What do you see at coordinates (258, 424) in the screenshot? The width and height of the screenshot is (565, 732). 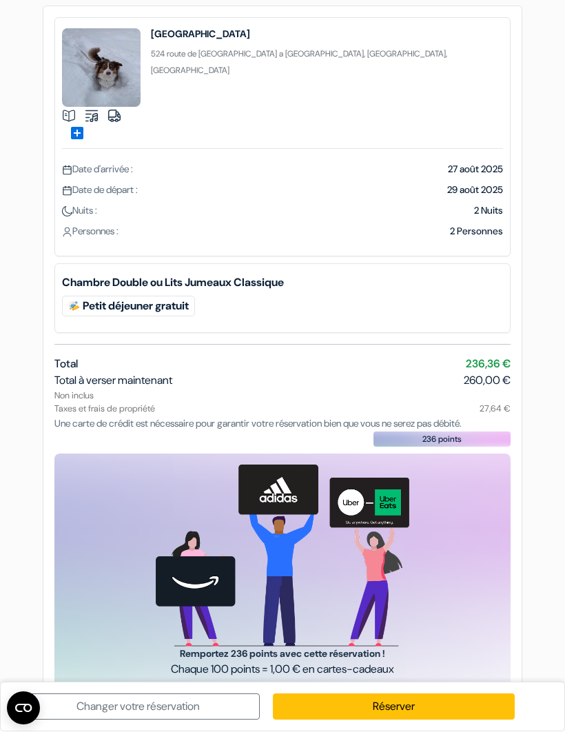 I see `span: Une carte de crédit est nécessaire pour garantir votre réservation bien que vous ne serez pas déb...` at bounding box center [258, 424].